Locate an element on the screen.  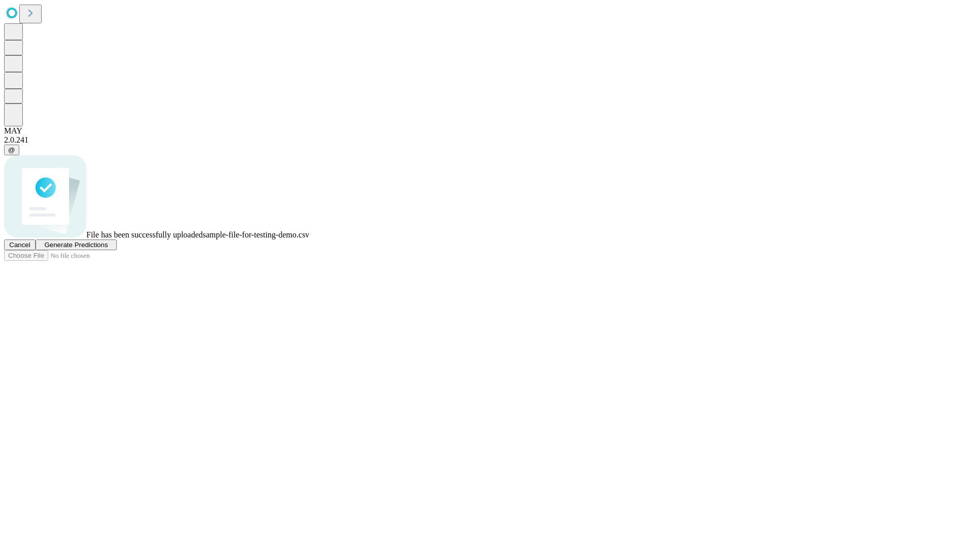
span: File has been successfully uploaded is located at coordinates (144, 235).